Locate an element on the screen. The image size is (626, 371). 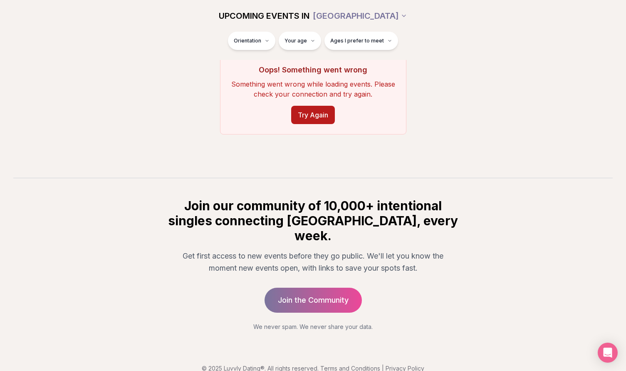
button: Orientation is located at coordinates (252, 41).